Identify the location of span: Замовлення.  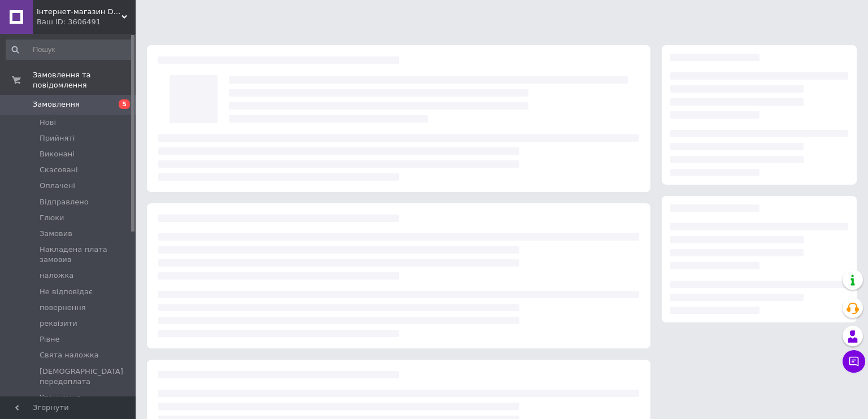
(56, 105).